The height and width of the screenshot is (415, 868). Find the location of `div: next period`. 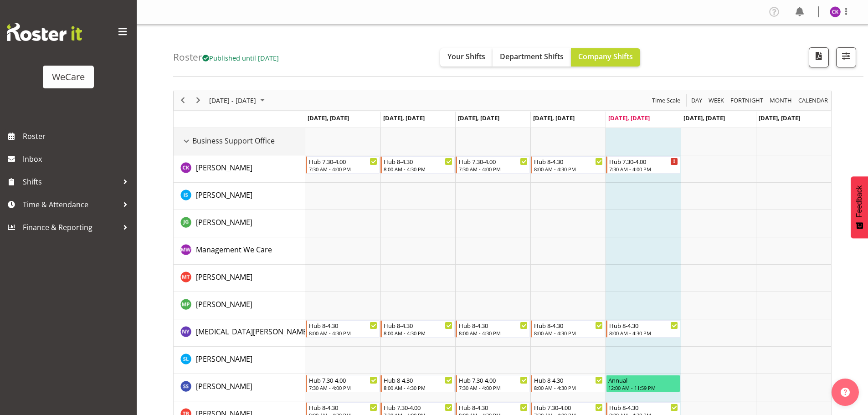

div: next period is located at coordinates (198, 101).